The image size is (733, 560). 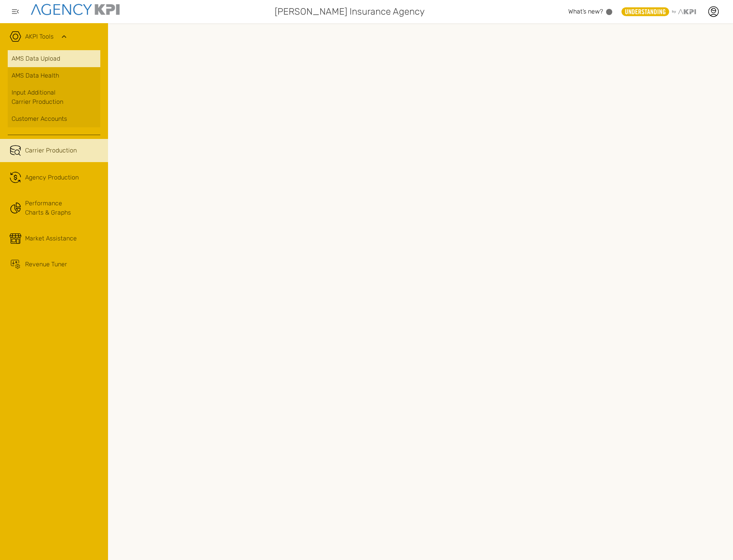 I want to click on a: AMS Data Upload, so click(x=54, y=59).